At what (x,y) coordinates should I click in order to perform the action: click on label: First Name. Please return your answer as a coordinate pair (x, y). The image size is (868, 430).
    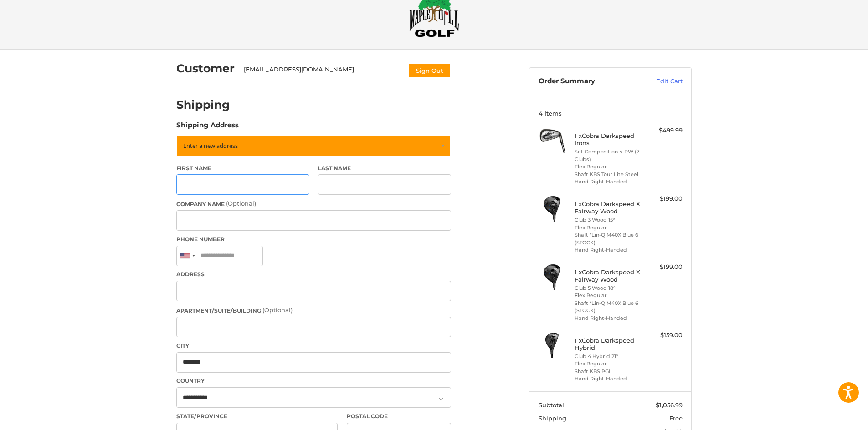
    Looking at the image, I should click on (243, 169).